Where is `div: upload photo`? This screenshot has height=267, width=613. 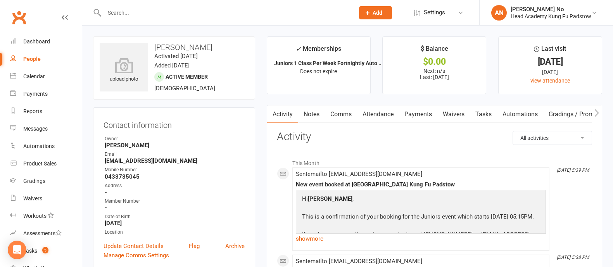
div: upload photo is located at coordinates (124, 71).